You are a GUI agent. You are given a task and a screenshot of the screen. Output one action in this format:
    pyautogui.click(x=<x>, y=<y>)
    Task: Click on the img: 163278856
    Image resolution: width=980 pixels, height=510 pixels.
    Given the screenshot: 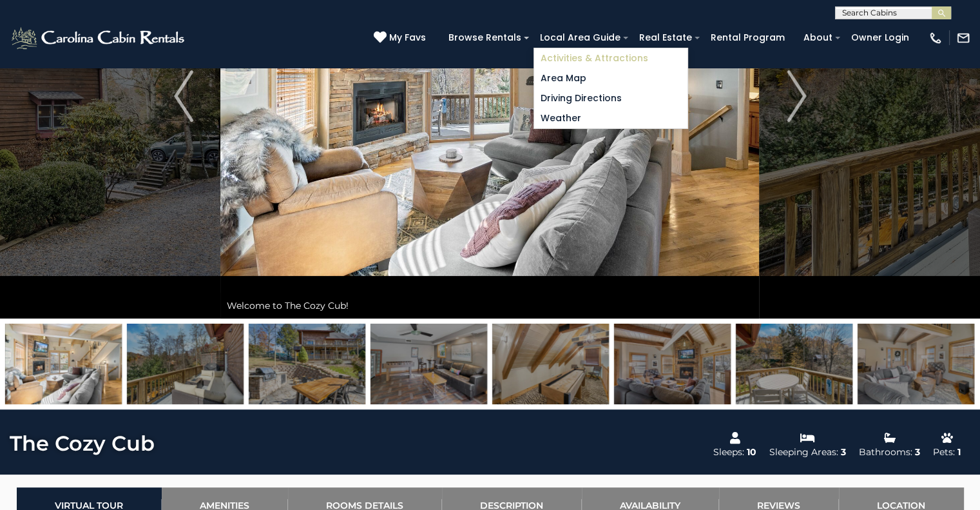 What is the action you would take?
    pyautogui.click(x=793, y=364)
    